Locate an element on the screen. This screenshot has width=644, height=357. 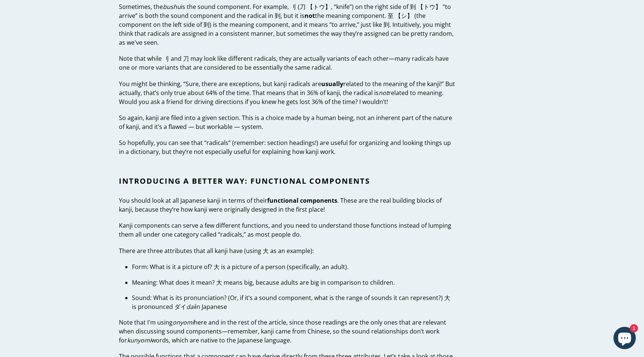
p: So again, kanji are filed into a given section. This is a choice made by a human being, not an in... is located at coordinates (287, 123).